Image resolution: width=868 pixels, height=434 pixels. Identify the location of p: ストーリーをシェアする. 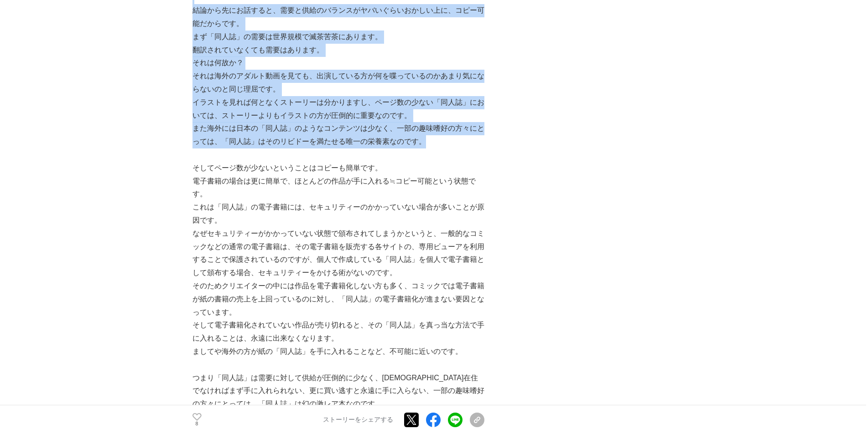
(358, 420).